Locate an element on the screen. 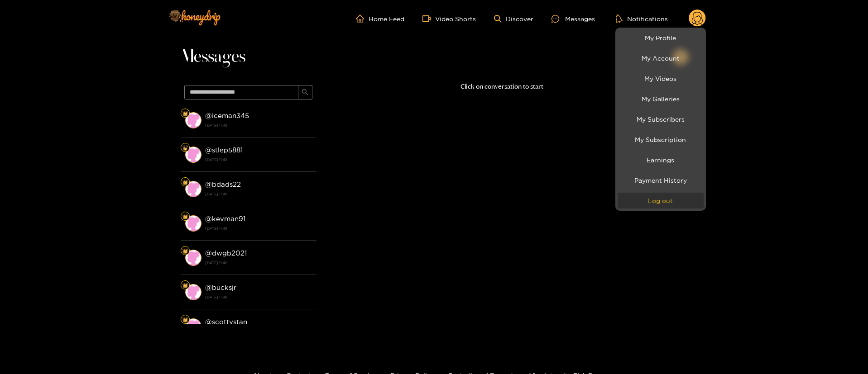 The height and width of the screenshot is (374, 868). a: Earnings is located at coordinates (660, 159).